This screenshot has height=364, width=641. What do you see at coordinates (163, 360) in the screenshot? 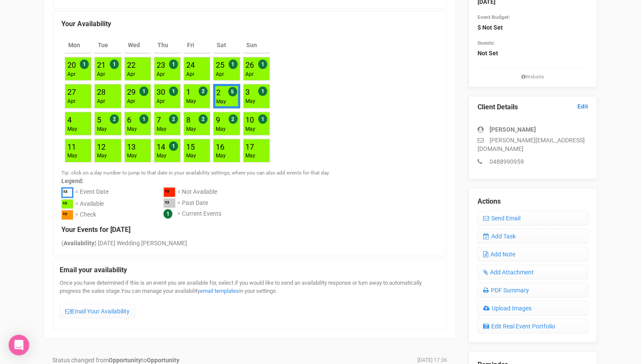
I see `strong: Opportunity` at bounding box center [163, 360].